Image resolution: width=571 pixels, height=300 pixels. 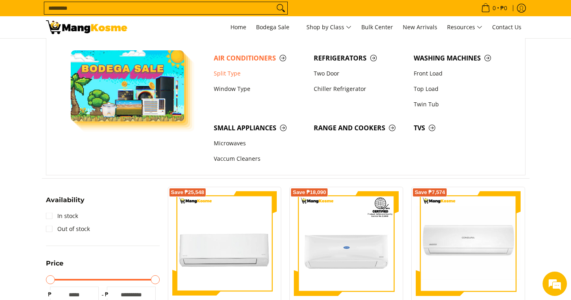 What do you see at coordinates (238, 27) in the screenshot?
I see `a: Home` at bounding box center [238, 27].